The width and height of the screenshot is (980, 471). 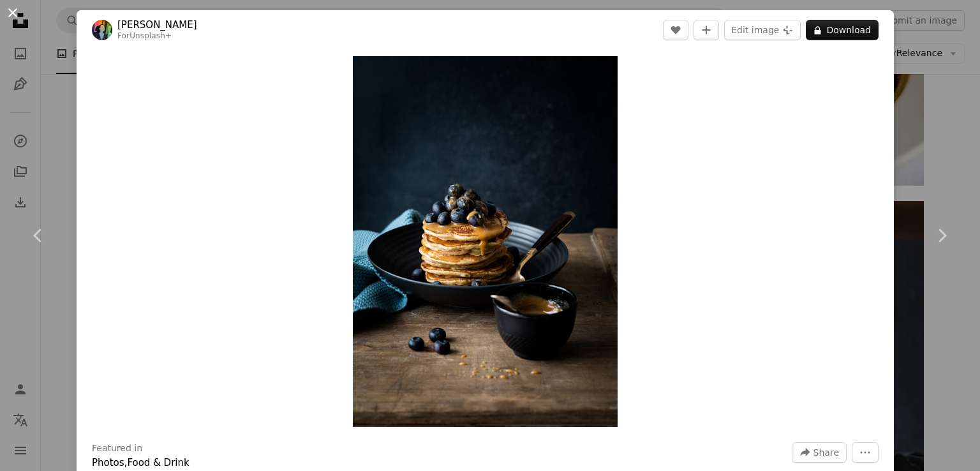 What do you see at coordinates (763, 30) in the screenshot?
I see `button: Edit image` at bounding box center [763, 30].